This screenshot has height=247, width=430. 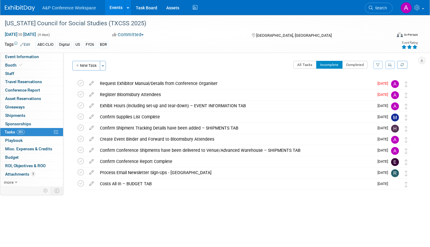 What do you see at coordinates (32, 116) in the screenshot?
I see `a: Shipments` at bounding box center [32, 116].